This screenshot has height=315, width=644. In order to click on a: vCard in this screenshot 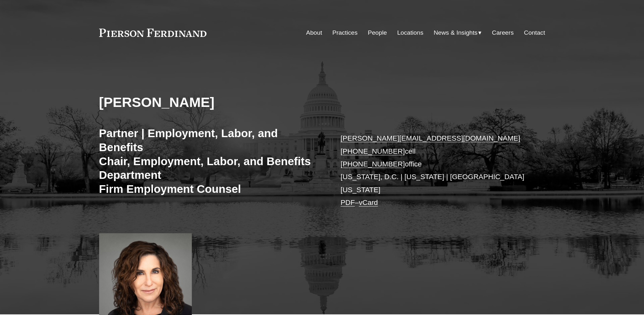, I will do `click(368, 202)`.